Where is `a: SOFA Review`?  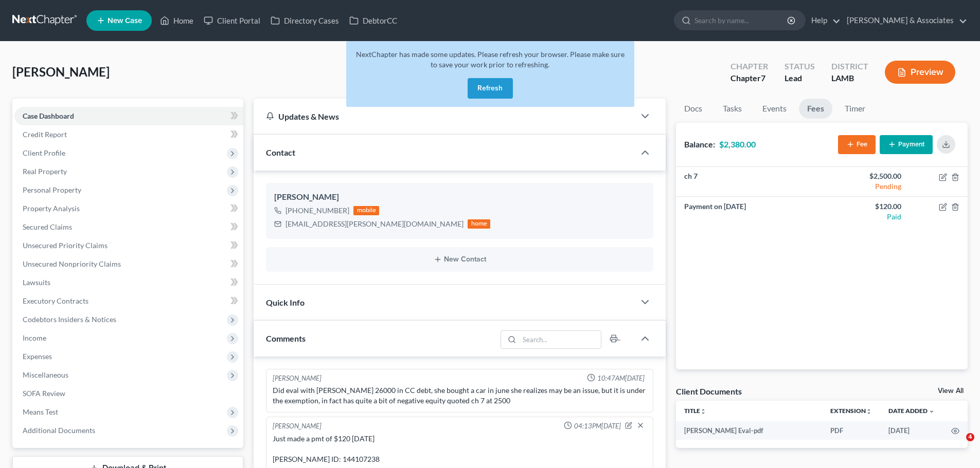
a: SOFA Review is located at coordinates (129, 394).